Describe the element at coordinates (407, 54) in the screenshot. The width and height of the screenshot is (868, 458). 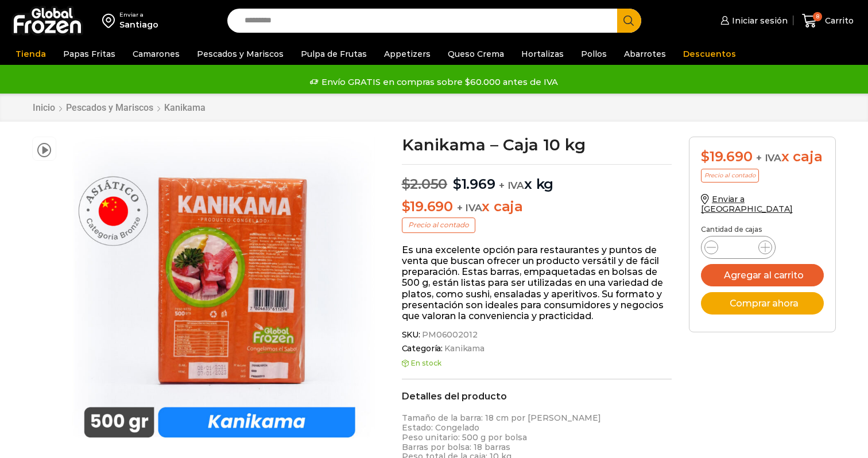
I see `a: Appetizers` at that location.